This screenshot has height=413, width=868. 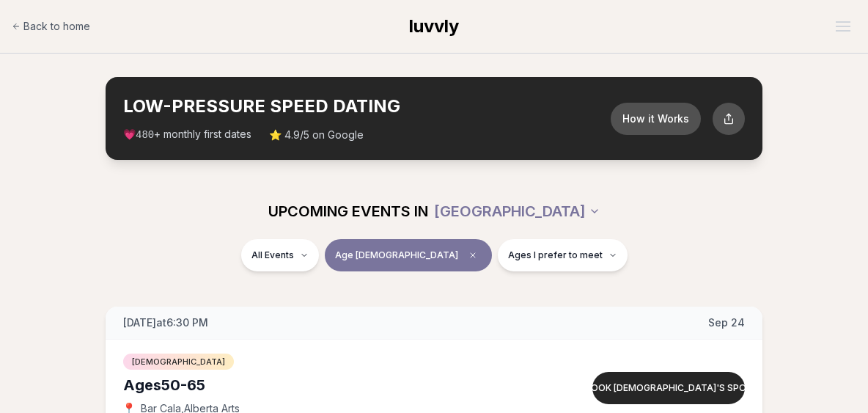 What do you see at coordinates (330, 385) in the screenshot?
I see `div: Ages 50-65` at bounding box center [330, 385].